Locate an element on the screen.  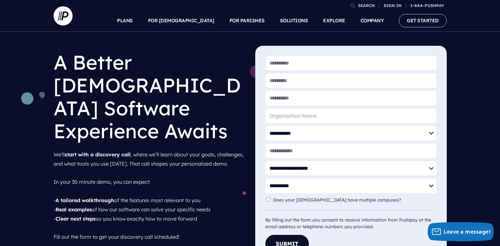
input: Organization Name is located at coordinates (351, 116).